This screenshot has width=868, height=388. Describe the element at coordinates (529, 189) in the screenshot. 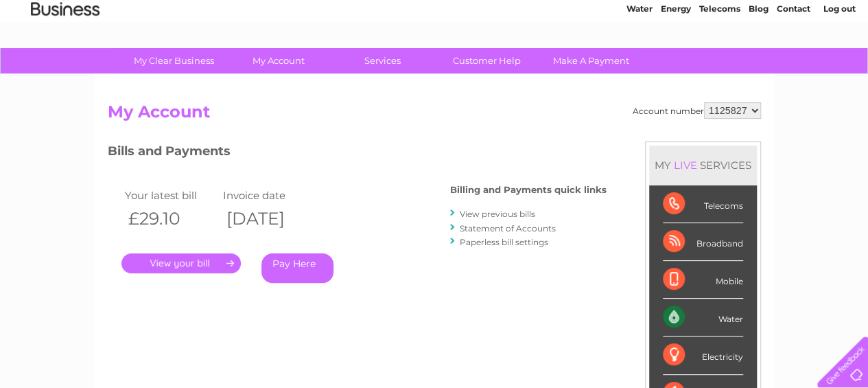

I see `h4: Billing and Payments quick links` at that location.